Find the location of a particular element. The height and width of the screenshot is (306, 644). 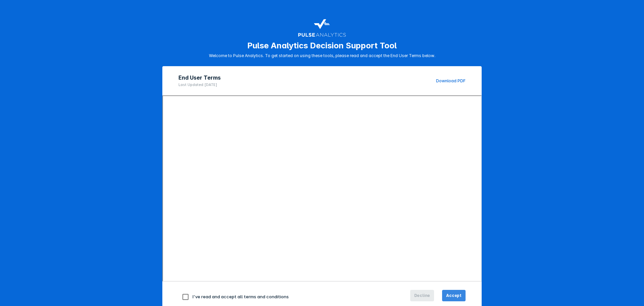

a: Download PDF is located at coordinates (451, 81).